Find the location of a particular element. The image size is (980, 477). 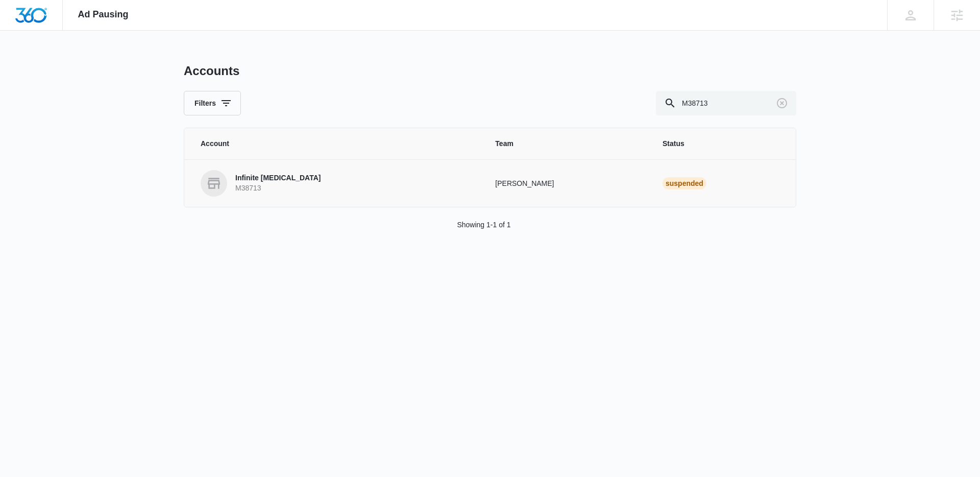

span: Status is located at coordinates (721, 143).